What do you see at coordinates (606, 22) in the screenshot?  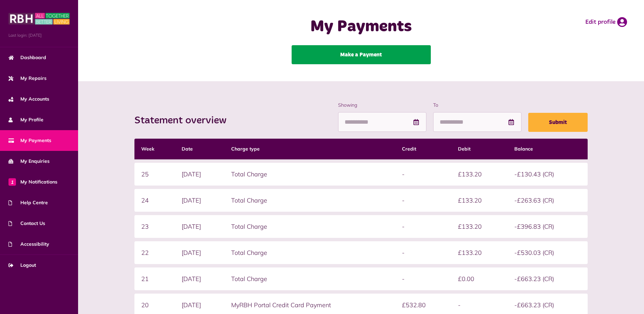 I see `a: Edit profile` at bounding box center [606, 22].